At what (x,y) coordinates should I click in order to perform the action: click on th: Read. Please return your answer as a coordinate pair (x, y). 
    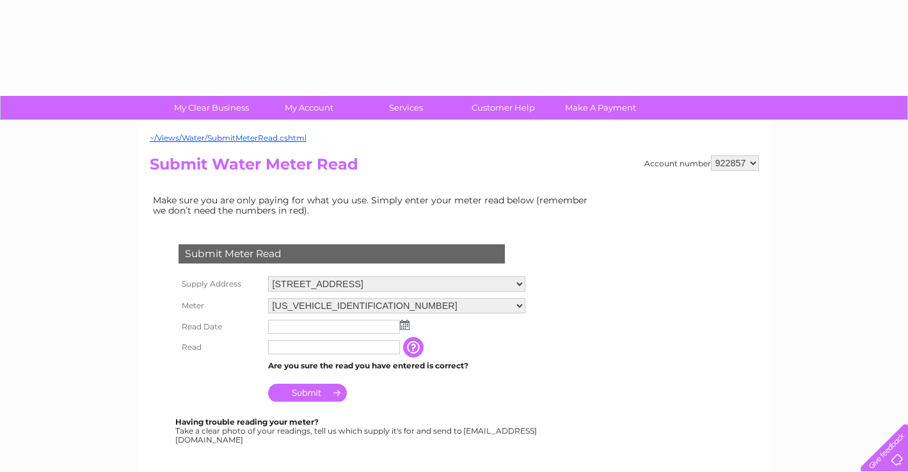
    Looking at the image, I should click on (220, 347).